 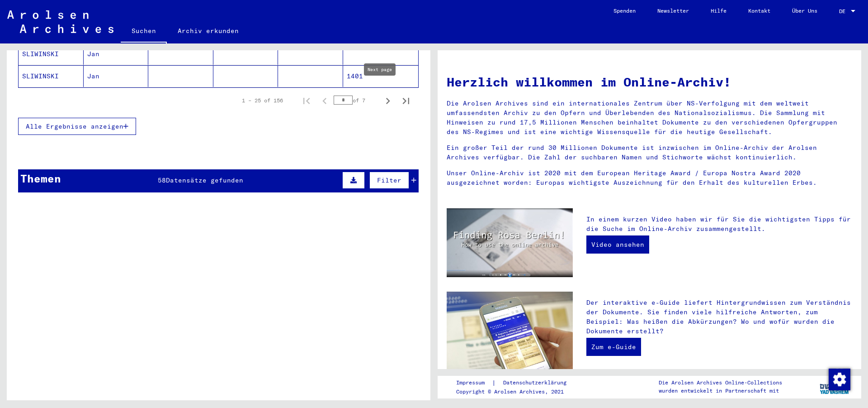 What do you see at coordinates (537, 382) in the screenshot?
I see `a: Datenschutzerklärung` at bounding box center [537, 382].